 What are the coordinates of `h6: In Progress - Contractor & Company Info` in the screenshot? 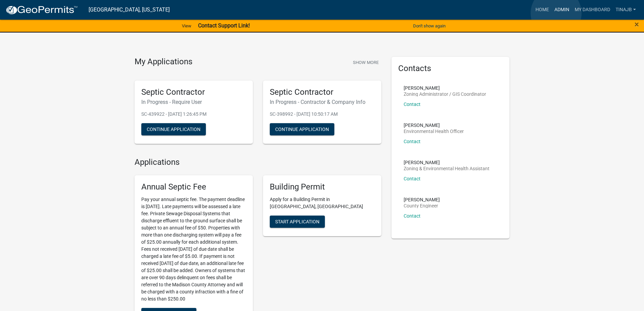 It's located at (322, 102).